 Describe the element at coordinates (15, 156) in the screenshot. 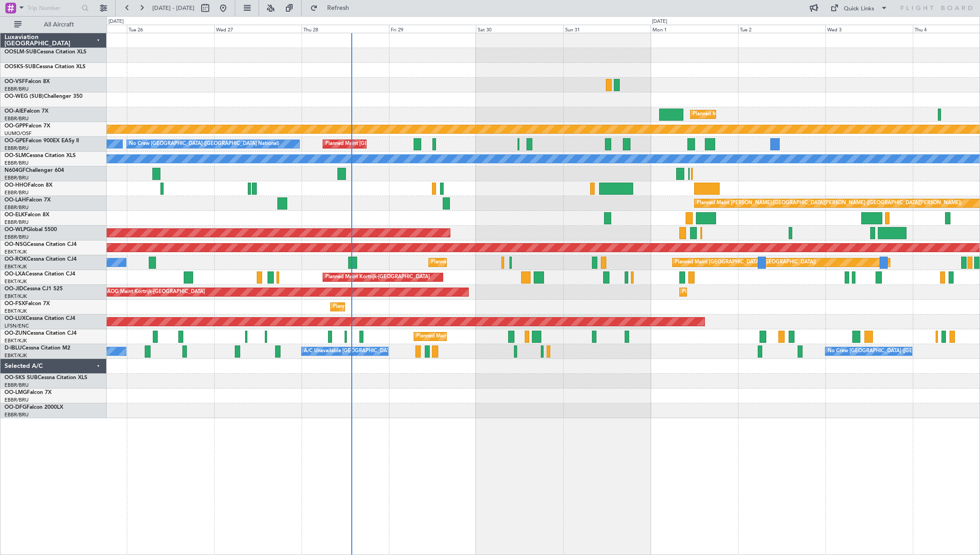

I see `span: OO-SLM` at that location.